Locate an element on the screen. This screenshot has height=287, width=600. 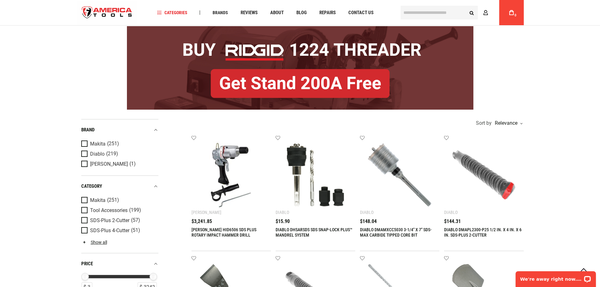
span: Blog is located at coordinates (301, 13).